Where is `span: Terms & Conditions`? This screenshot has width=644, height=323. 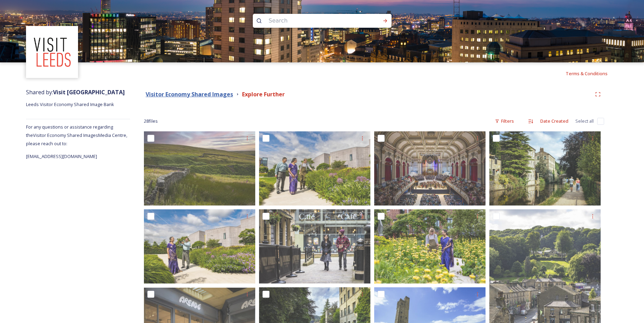
span: Terms & Conditions is located at coordinates (587, 73).